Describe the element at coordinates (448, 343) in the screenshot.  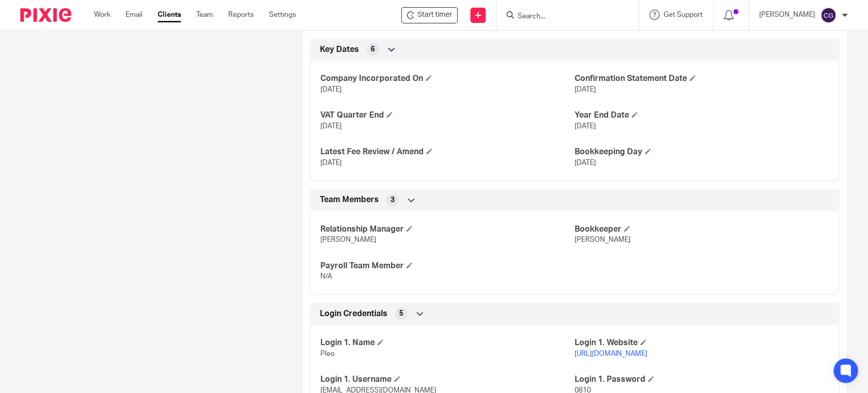
I see `h4: Login 1. Name` at that location.